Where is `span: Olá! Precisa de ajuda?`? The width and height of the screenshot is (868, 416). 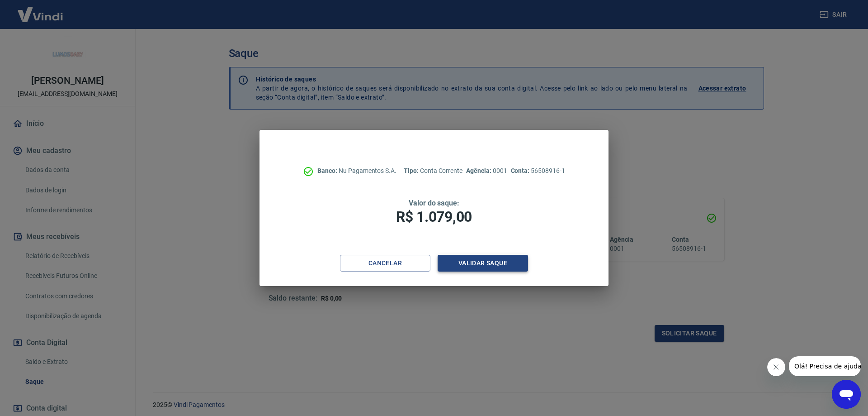 span: Olá! Precisa de ajuda? is located at coordinates (40, 10).